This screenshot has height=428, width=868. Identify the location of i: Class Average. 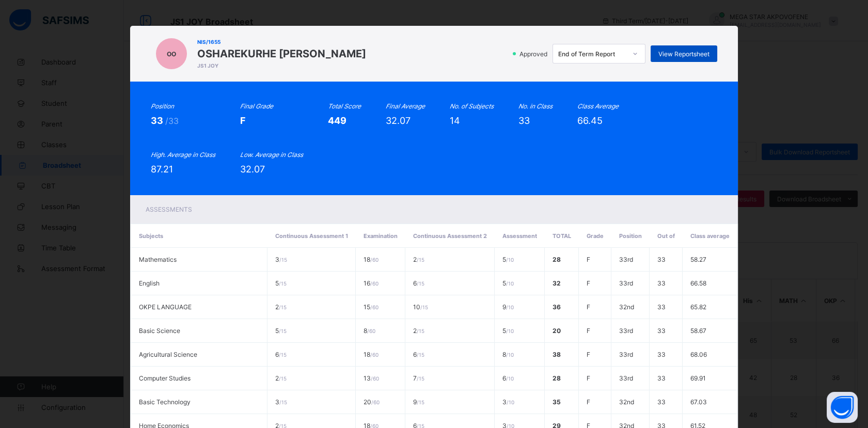
(598, 106).